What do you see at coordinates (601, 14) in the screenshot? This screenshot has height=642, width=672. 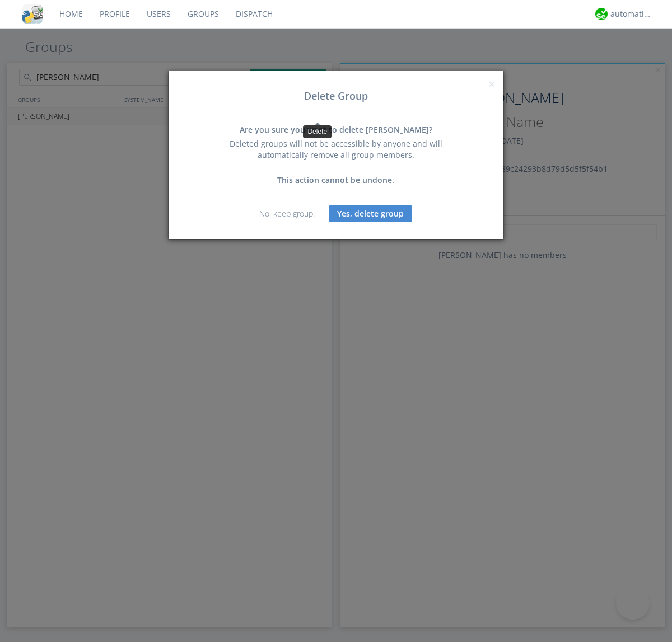 I see `img: d2d01cd9b4174d08988066c6d424eccd` at bounding box center [601, 14].